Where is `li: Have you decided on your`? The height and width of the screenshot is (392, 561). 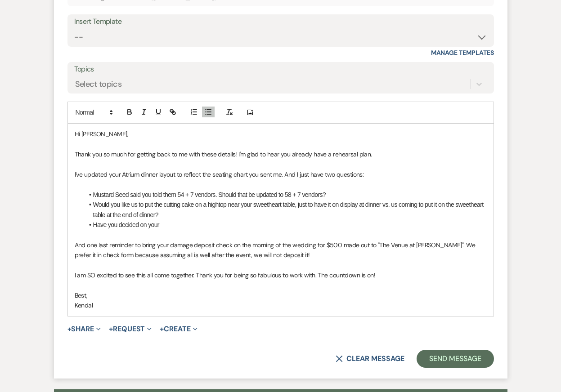 li: Have you decided on your is located at coordinates (285, 225).